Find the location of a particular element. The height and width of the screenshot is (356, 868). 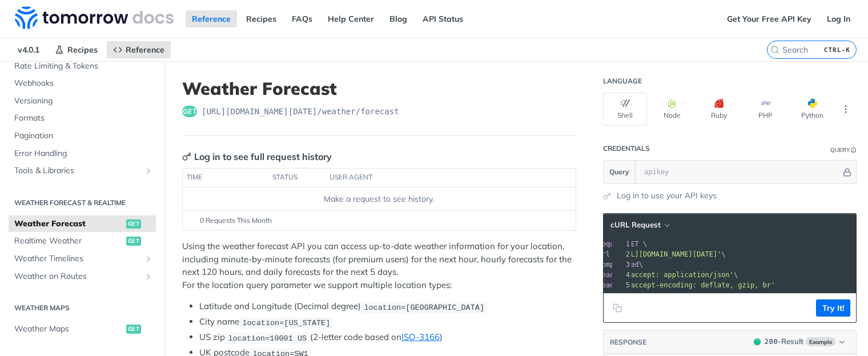

th: status is located at coordinates (297, 178).